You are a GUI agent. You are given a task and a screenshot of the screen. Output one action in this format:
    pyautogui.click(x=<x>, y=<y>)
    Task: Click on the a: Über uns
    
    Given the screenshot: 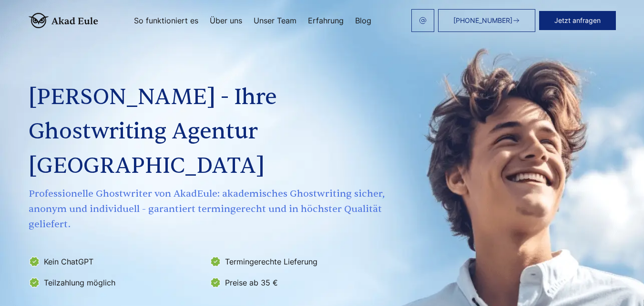 What is the action you would take?
    pyautogui.click(x=226, y=21)
    